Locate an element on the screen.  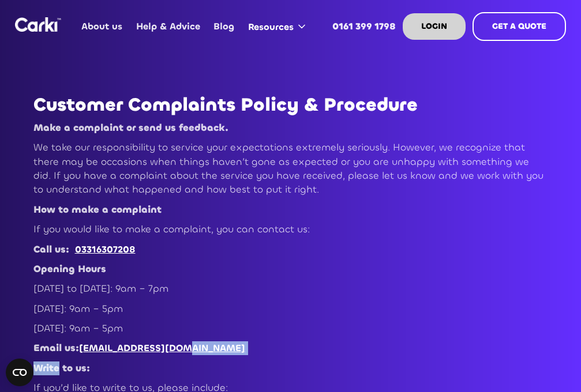
a: 0161 399 1798 is located at coordinates (363, 27).